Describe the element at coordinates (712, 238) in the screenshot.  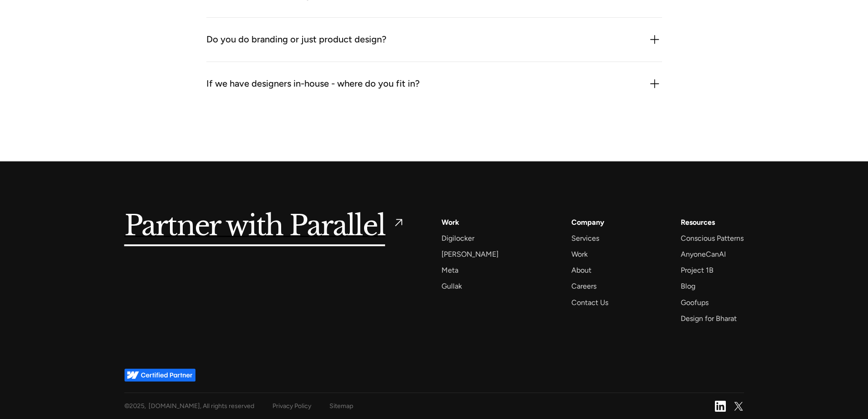
I see `div: Conscious Patterns` at that location.